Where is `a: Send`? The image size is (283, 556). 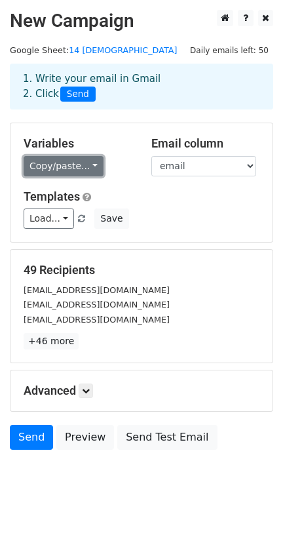 a: Send is located at coordinates (31, 437).